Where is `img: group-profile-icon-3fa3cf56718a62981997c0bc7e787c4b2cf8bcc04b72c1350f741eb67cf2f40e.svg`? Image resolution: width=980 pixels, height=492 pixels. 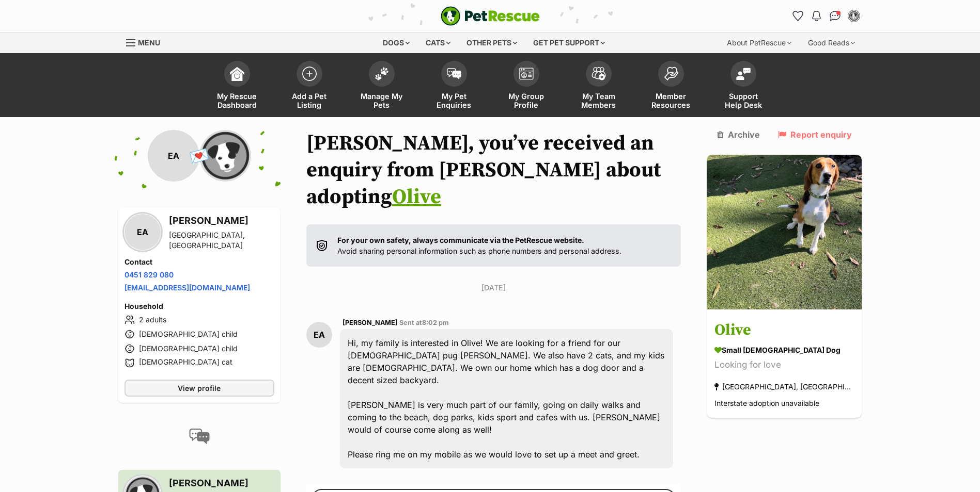
img: group-profile-icon-3fa3cf56718a62981997c0bc7e787c4b2cf8bcc04b72c1350f741eb67cf2f40e.svg is located at coordinates (526, 73).